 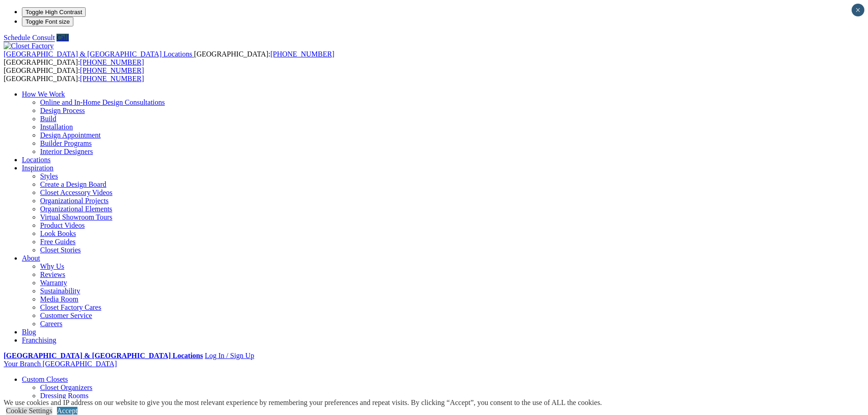 I want to click on span: Toggle High Contrast, so click(x=54, y=12).